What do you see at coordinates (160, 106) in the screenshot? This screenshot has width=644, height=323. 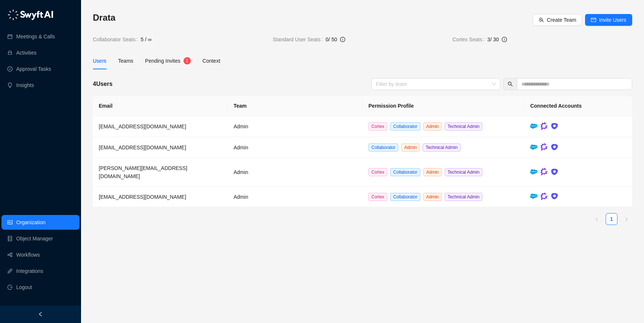 I see `th: Email` at bounding box center [160, 106].